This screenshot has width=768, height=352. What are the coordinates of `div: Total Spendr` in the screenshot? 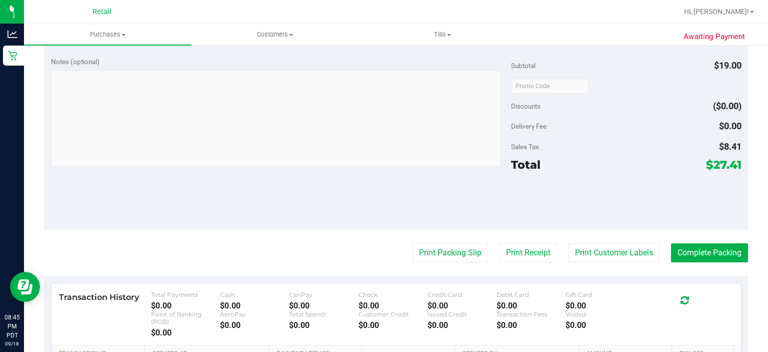 It's located at (324, 314).